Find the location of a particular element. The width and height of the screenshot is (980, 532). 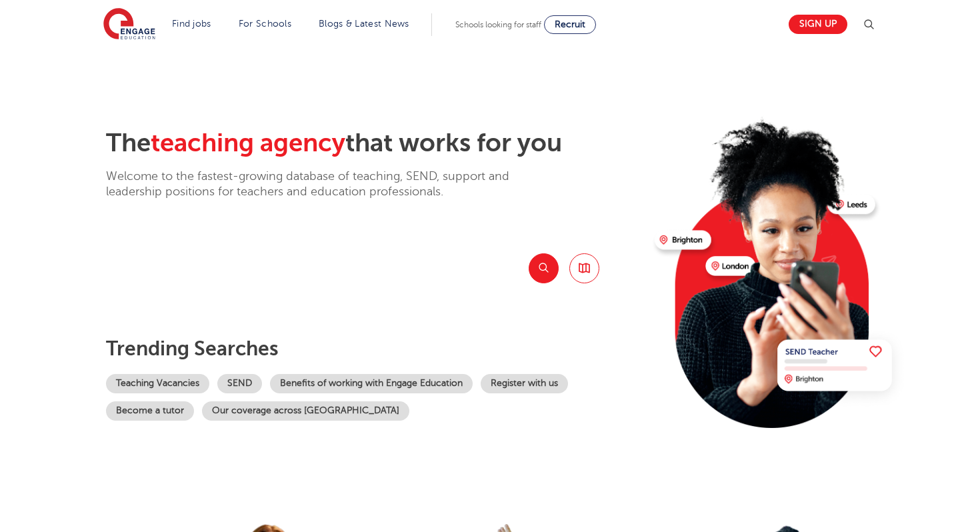

h2: The that works for you is located at coordinates (374, 144).